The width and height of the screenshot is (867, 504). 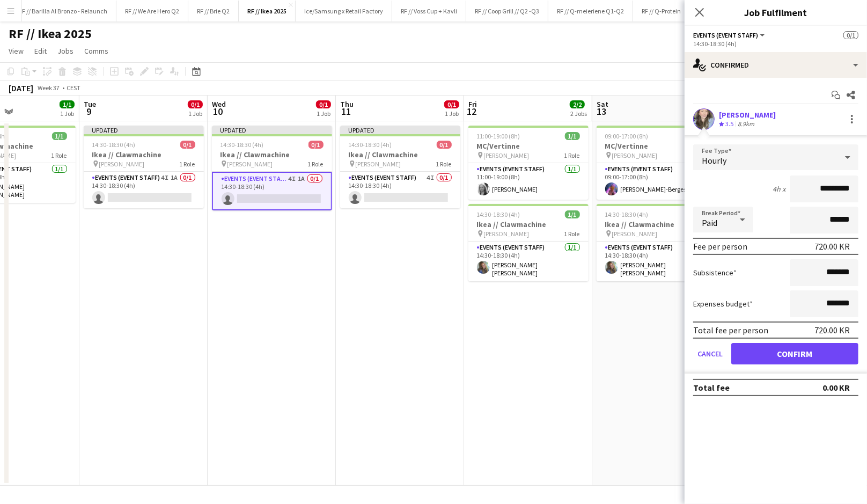 I want to click on div: CEST, so click(x=73, y=88).